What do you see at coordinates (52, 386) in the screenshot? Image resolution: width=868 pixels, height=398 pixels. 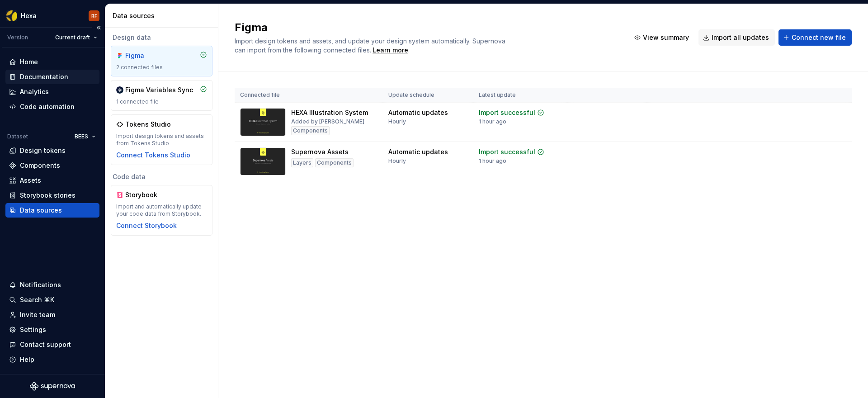 I see `a: Supernova Logo` at bounding box center [52, 386].